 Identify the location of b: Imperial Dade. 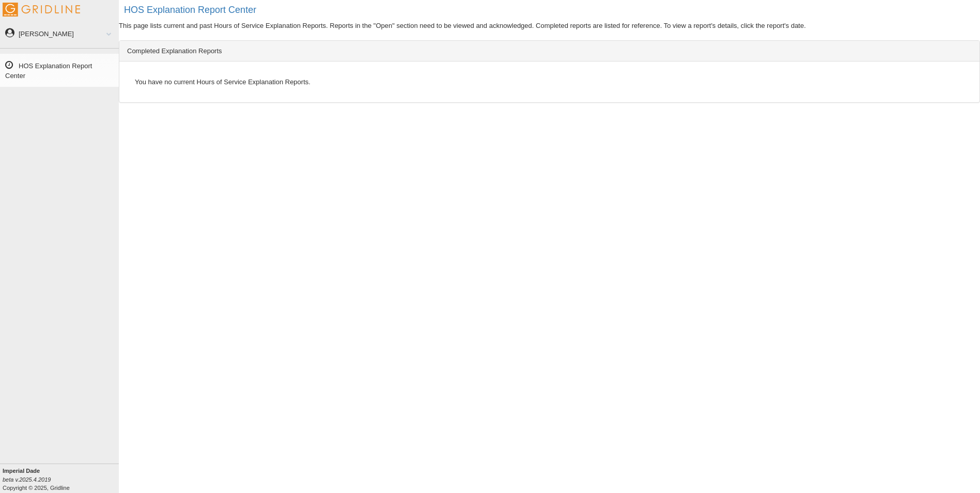
(21, 471).